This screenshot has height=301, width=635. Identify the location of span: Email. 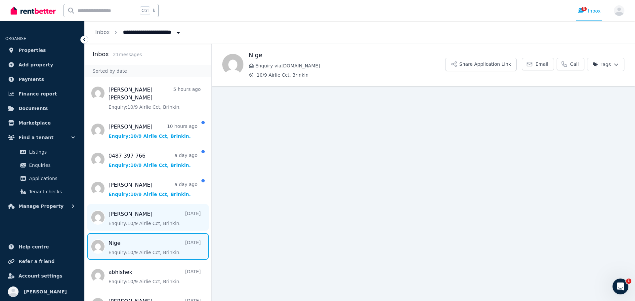
(542, 64).